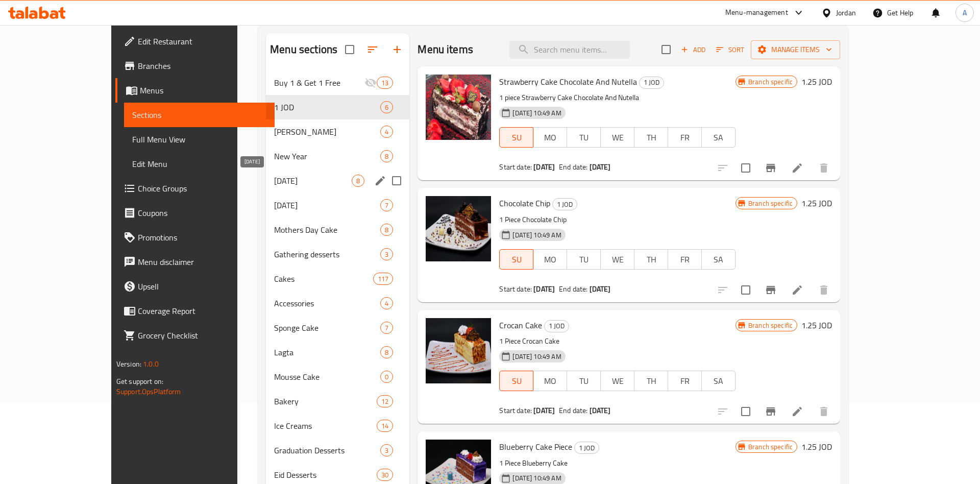 Image resolution: width=980 pixels, height=484 pixels. What do you see at coordinates (338, 230) in the screenshot?
I see `div: Mothers Day Cake8` at bounding box center [338, 230].